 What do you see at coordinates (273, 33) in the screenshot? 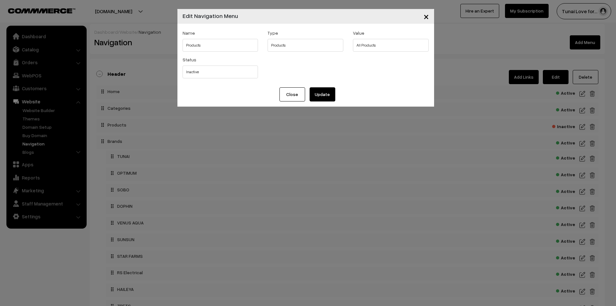
I see `label: Type` at bounding box center [273, 33].